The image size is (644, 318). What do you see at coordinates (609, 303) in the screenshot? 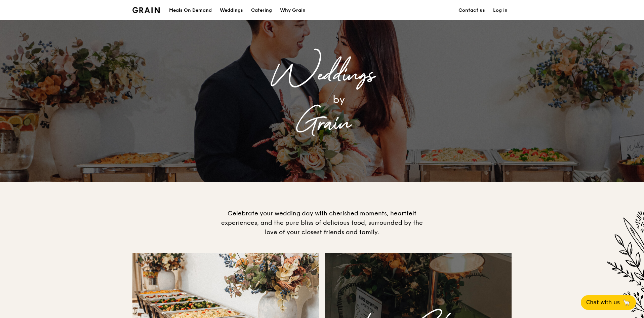
I see `button: Chat with us🦙` at bounding box center [609, 303].